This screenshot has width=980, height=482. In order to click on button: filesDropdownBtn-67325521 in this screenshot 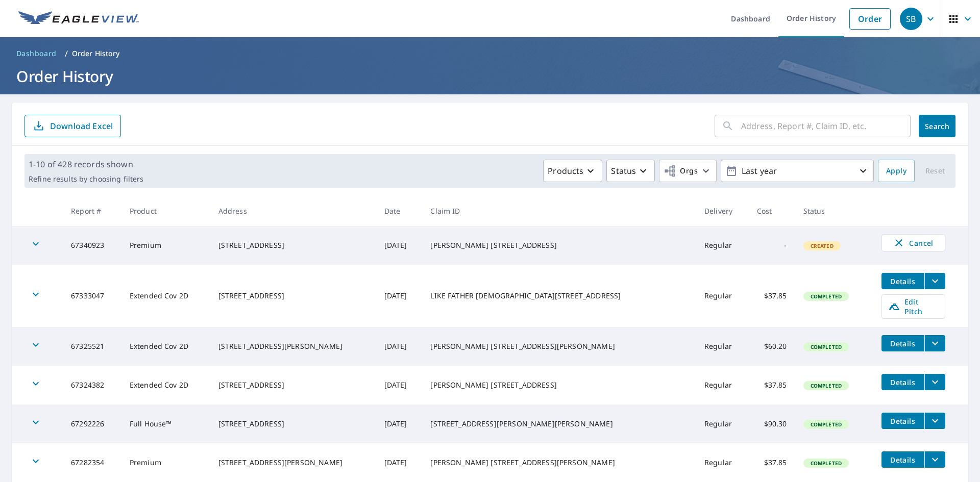, I will do `click(935, 343)`.